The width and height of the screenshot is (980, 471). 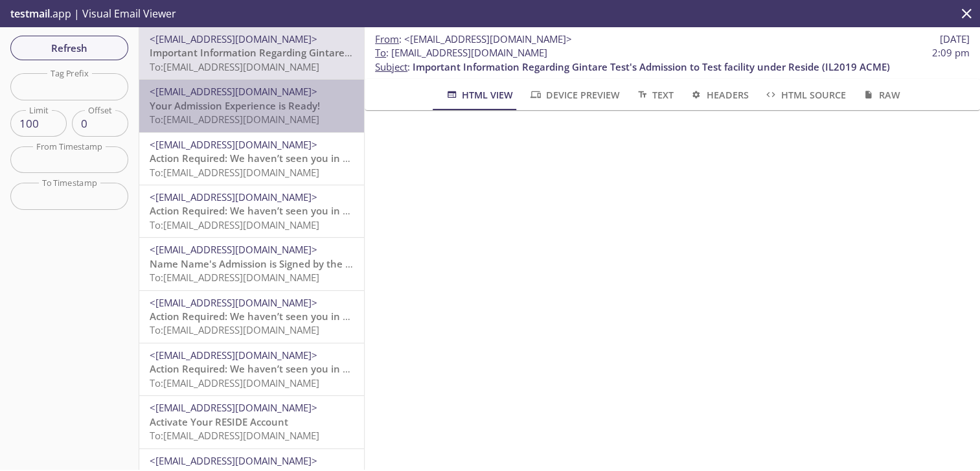 I want to click on span: To, so click(x=380, y=52).